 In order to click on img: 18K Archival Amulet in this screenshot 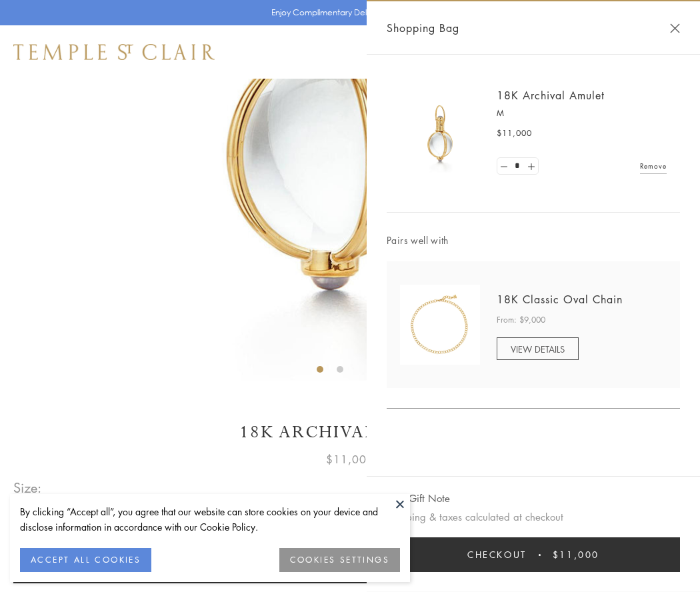, I will do `click(440, 133)`.